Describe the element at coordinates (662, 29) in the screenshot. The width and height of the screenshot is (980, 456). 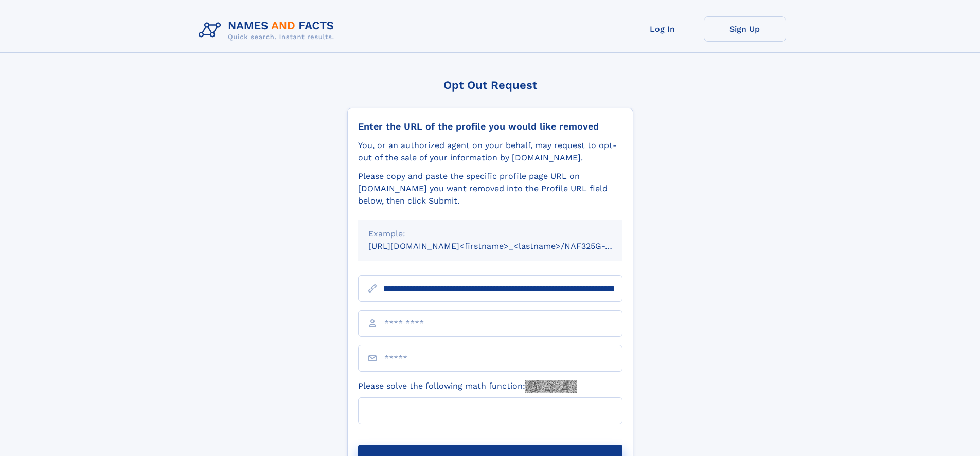
I see `a: Log In` at that location.